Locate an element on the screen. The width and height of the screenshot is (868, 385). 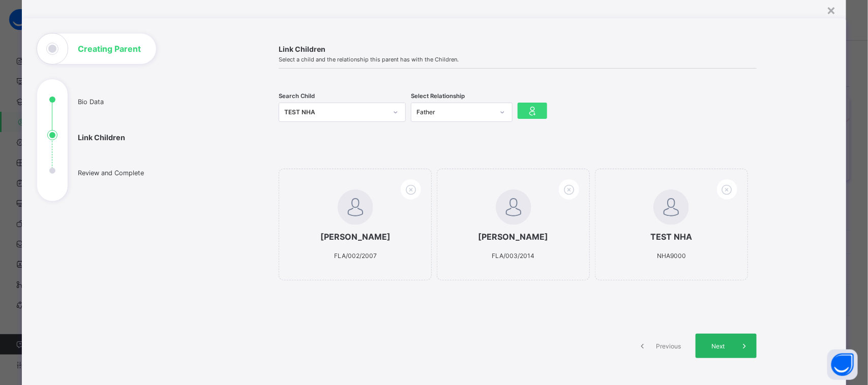
div: TEST NHA is located at coordinates (336, 112).